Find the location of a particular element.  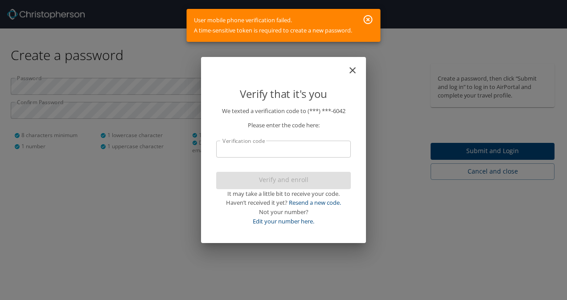

button: close is located at coordinates (357, 66).